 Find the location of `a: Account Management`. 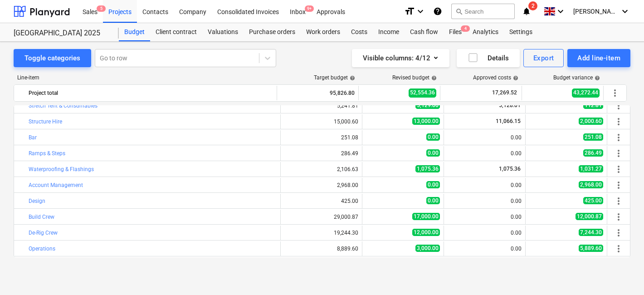

a: Account Management is located at coordinates (56, 185).